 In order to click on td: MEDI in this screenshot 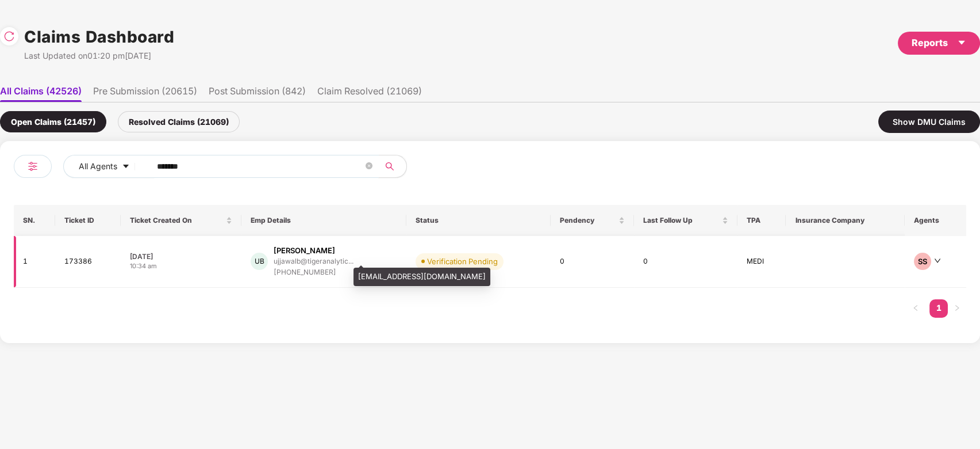, I will do `click(762, 262)`.